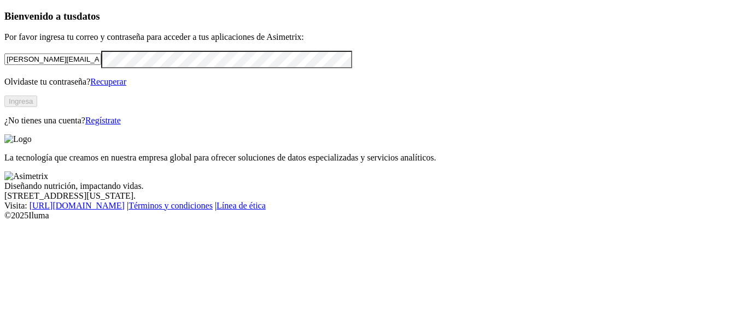  What do you see at coordinates (108, 81) in the screenshot?
I see `a: Recuperar` at bounding box center [108, 81].